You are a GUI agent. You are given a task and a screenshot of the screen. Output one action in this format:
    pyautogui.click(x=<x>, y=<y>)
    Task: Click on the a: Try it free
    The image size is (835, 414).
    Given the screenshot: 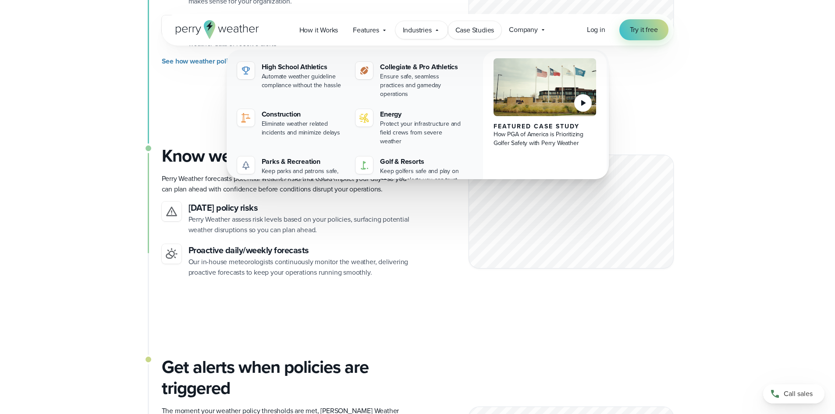 What is the action you would take?
    pyautogui.click(x=644, y=30)
    